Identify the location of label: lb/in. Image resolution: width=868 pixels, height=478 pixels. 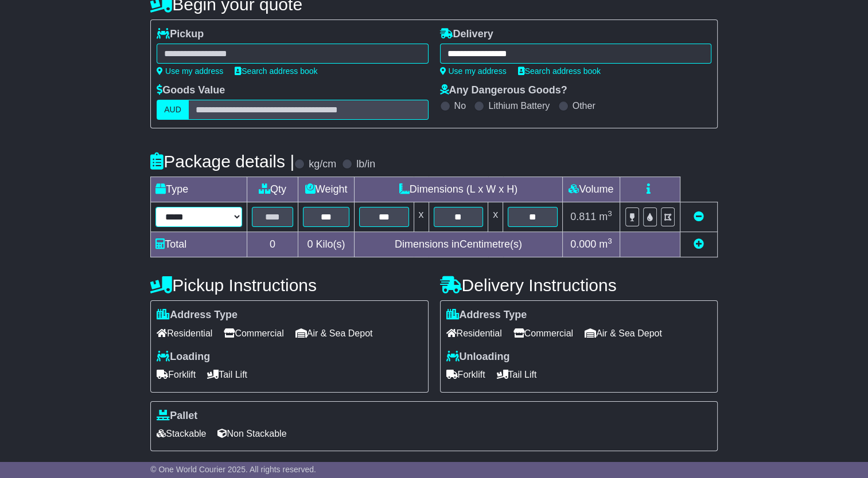
(366, 165).